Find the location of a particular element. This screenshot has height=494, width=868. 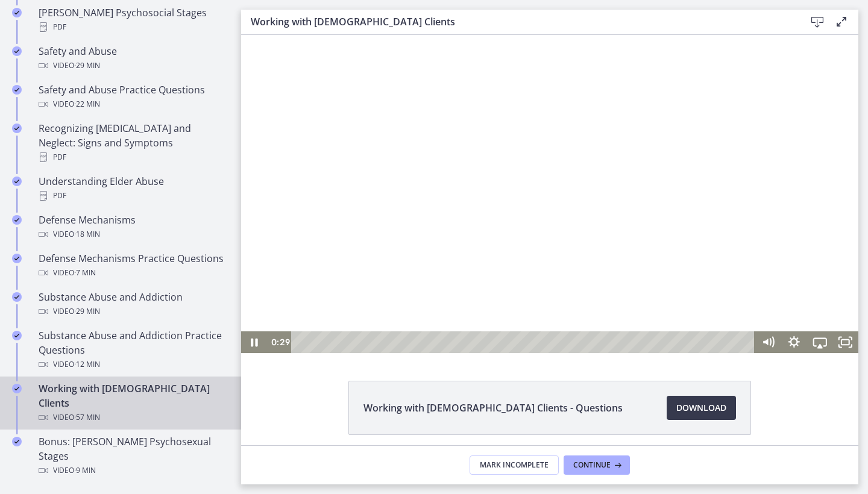

div: Playbar is located at coordinates (283, 307).